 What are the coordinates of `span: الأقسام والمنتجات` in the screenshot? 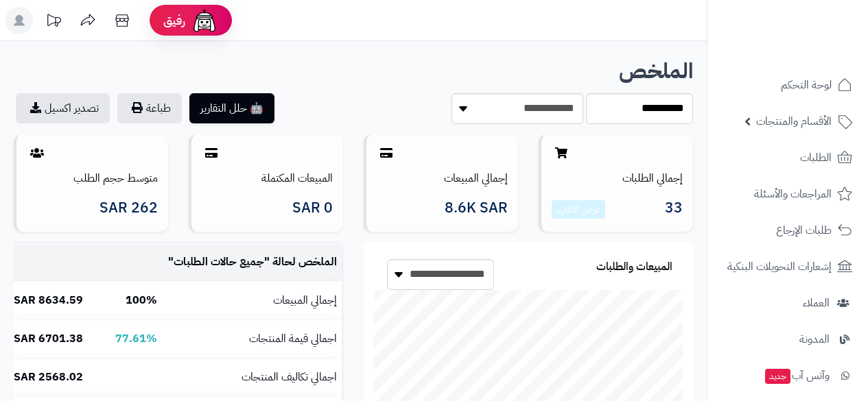 It's located at (794, 121).